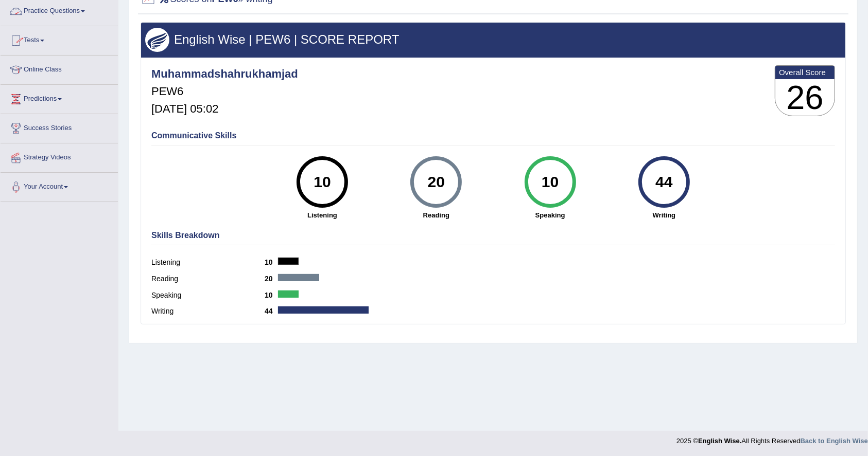 This screenshot has height=456, width=868. What do you see at coordinates (271, 311) in the screenshot?
I see `b: 44` at bounding box center [271, 311].